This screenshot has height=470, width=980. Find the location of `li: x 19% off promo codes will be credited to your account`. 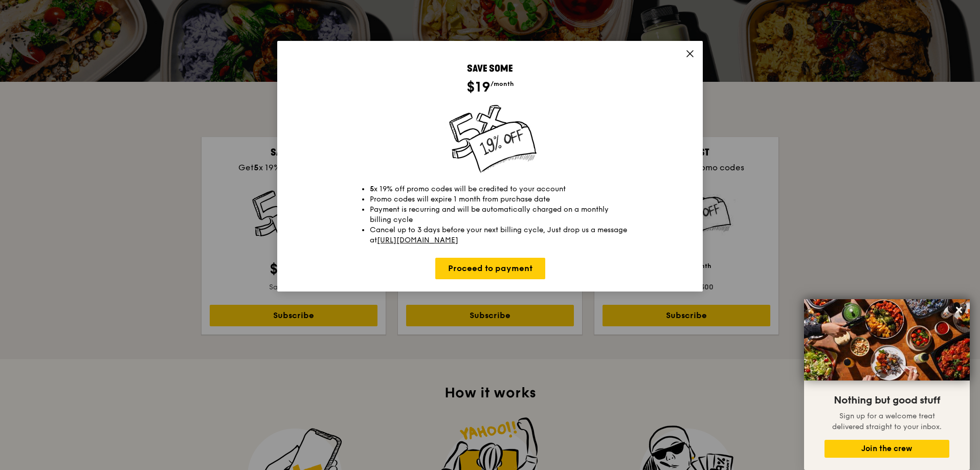

li: x 19% off promo codes will be credited to your account is located at coordinates (500, 189).